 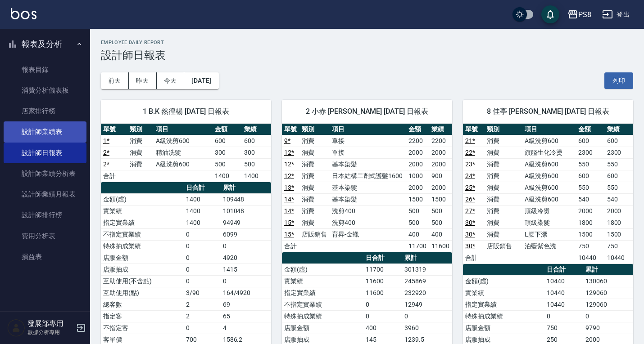 I want to click on td: 109448, so click(x=246, y=199).